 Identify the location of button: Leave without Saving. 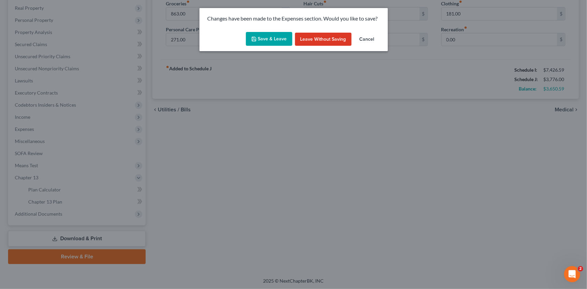
(323, 39).